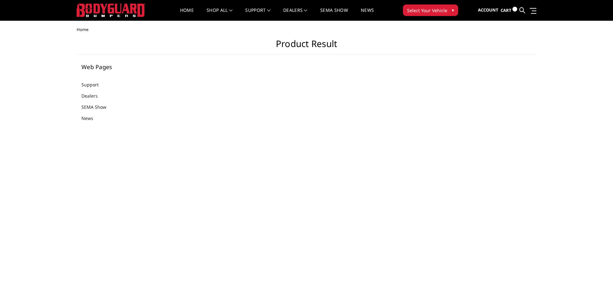  What do you see at coordinates (509, 10) in the screenshot?
I see `a: Cart` at bounding box center [509, 10].